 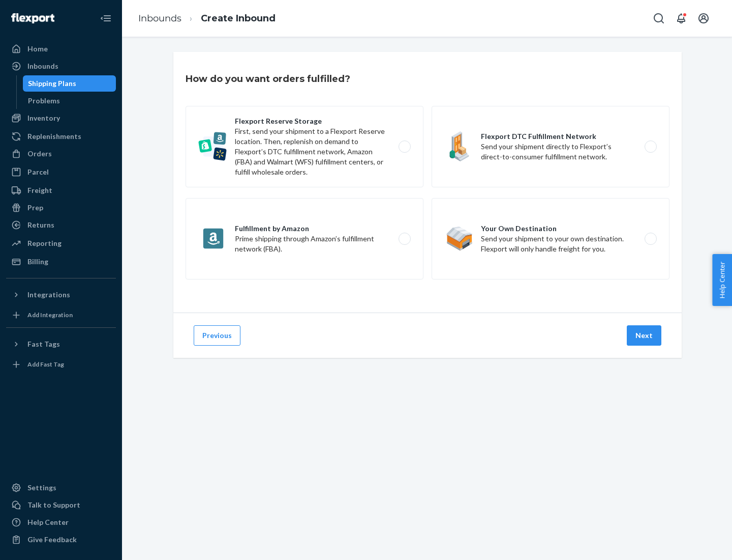 What do you see at coordinates (45, 364) in the screenshot?
I see `div: Add Fast Tag` at bounding box center [45, 364].